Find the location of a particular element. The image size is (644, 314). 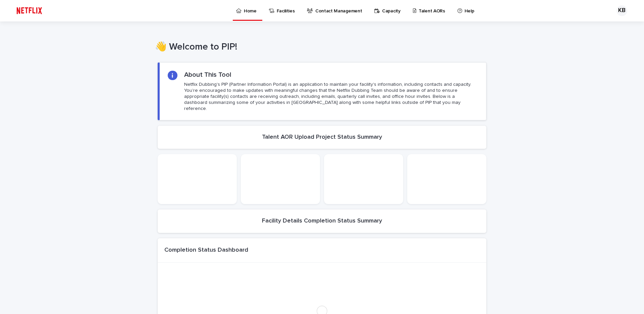

img: ifQbXi3ZQGMSEF7WDB7W is located at coordinates (29, 11).